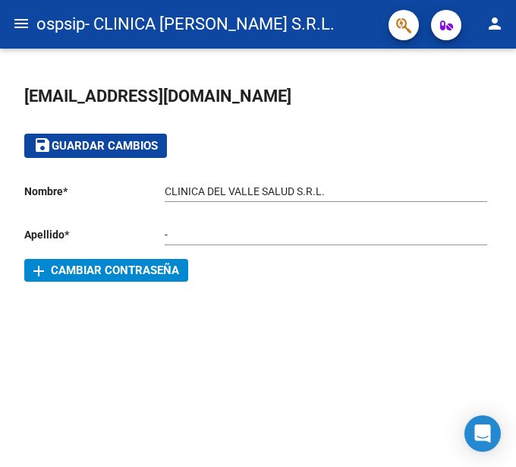  Describe the element at coordinates (482, 433) in the screenshot. I see `div: Open Intercom Messenger` at that location.